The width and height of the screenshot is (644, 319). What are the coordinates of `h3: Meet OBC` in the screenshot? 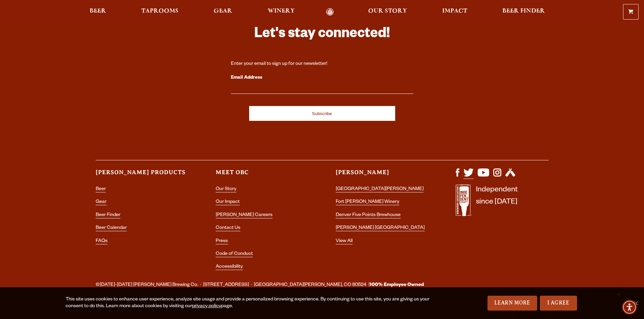 It's located at (262, 175).